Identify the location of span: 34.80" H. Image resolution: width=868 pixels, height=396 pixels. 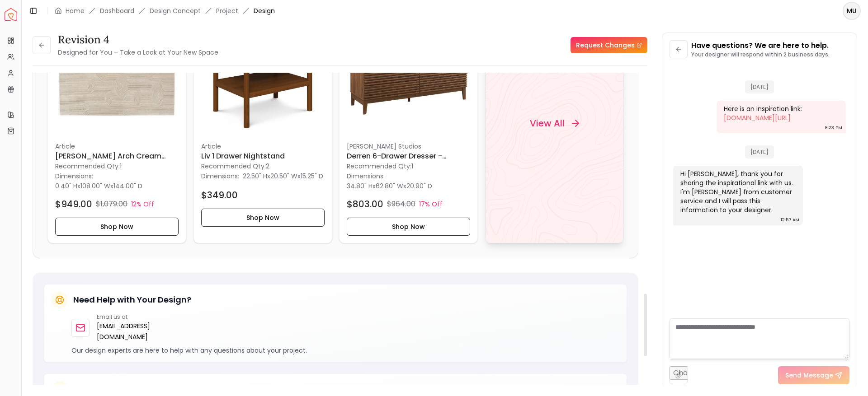
(359, 186).